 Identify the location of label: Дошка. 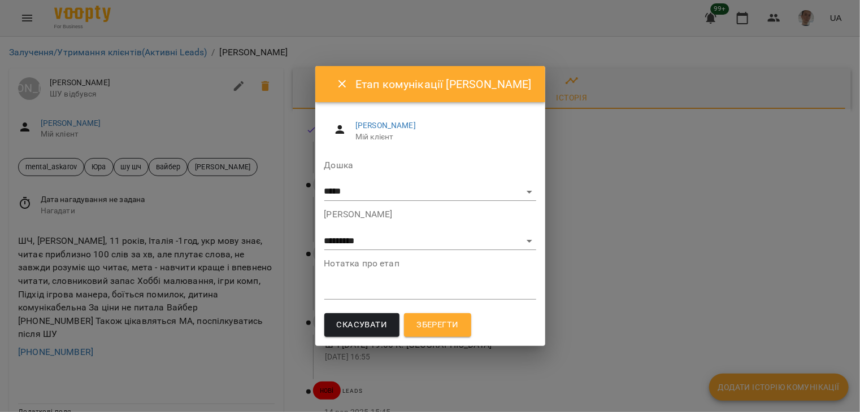
(430, 166).